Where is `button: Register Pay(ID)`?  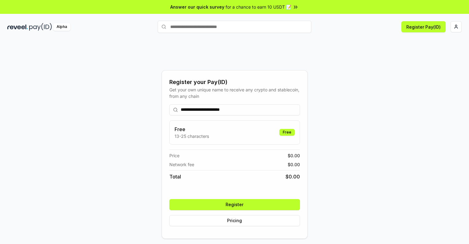 button: Register Pay(ID) is located at coordinates (424, 27).